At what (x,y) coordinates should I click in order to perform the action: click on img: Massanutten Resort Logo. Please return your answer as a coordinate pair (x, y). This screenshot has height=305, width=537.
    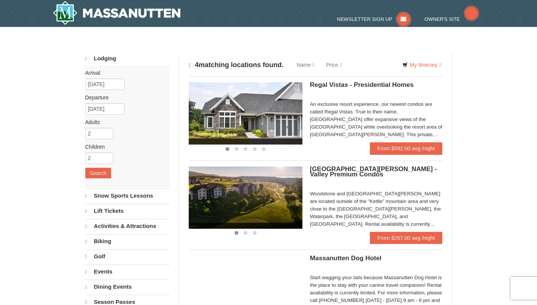
    Looking at the image, I should click on (117, 13).